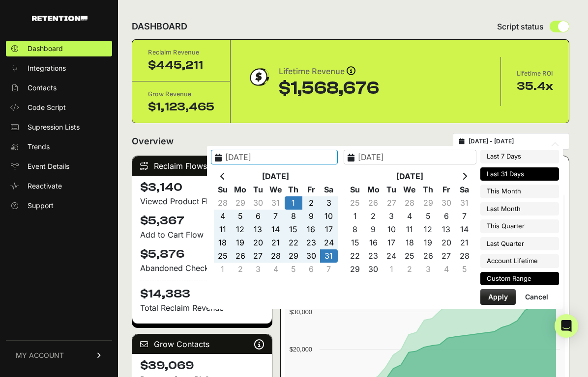 This screenshot has height=377, width=588. What do you see at coordinates (520, 279) in the screenshot?
I see `li: Custom Range` at bounding box center [520, 279].